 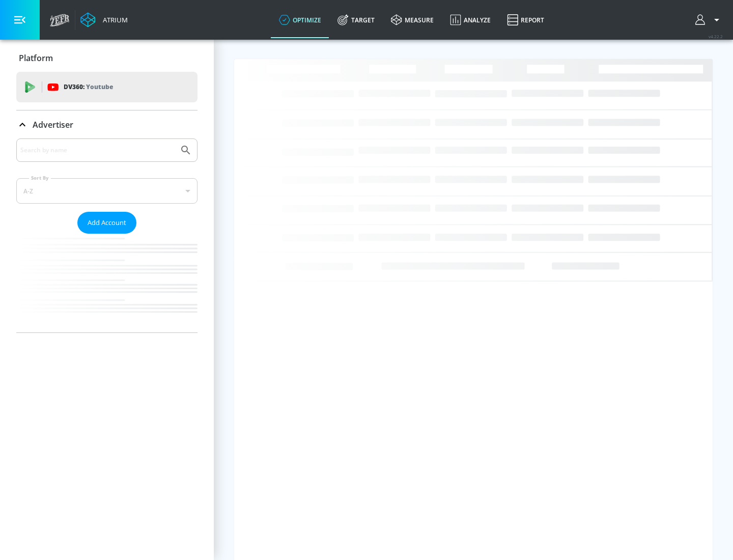 I want to click on p: Platform, so click(x=35, y=58).